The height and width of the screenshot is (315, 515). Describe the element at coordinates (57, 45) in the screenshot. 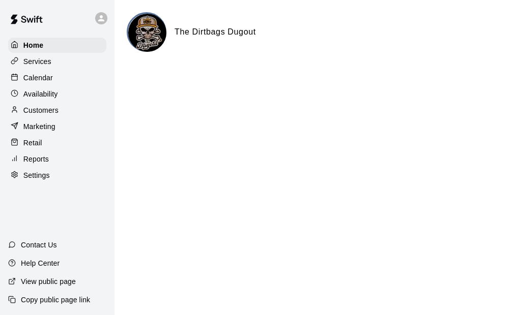

I see `div: Home` at that location.